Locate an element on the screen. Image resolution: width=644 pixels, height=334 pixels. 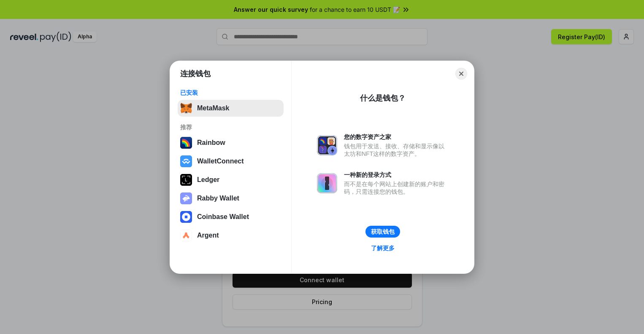
button: Argent is located at coordinates (231, 236).